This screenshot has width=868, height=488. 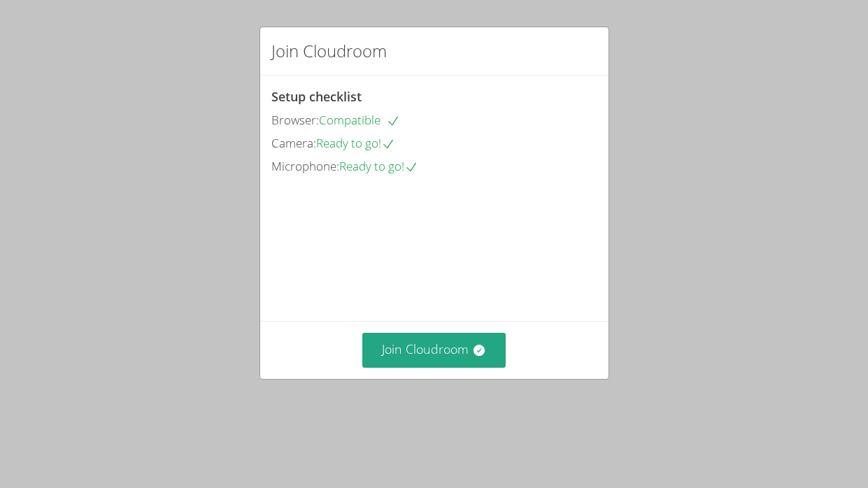 I want to click on span: Setup checklist, so click(x=316, y=97).